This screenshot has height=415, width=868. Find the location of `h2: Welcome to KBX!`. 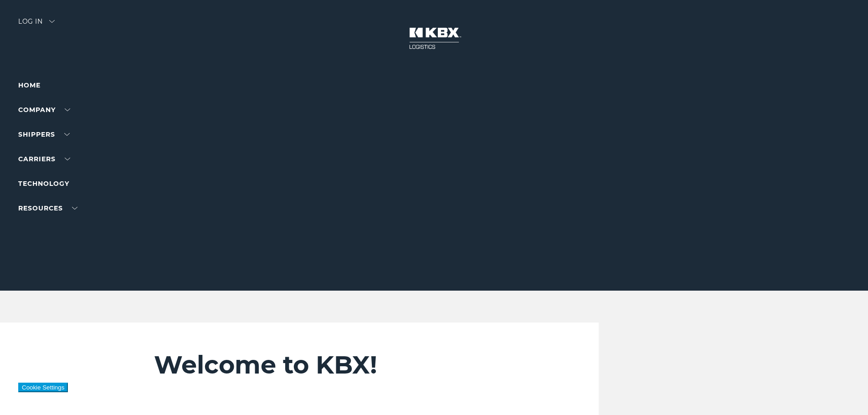

h2: Welcome to KBX! is located at coordinates (349, 365).